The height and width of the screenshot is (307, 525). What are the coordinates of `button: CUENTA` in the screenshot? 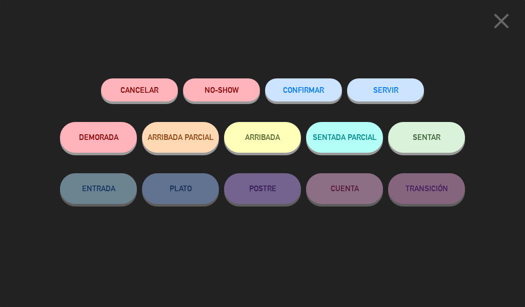 It's located at (345, 189).